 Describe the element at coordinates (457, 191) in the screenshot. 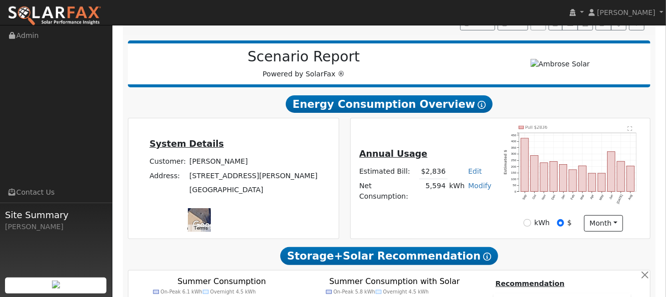

I see `td: kWh` at that location.